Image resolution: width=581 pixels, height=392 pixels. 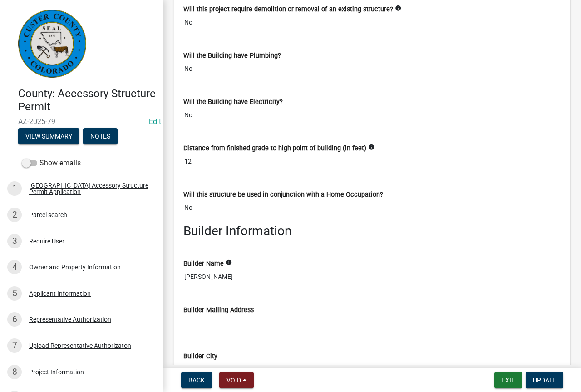 What do you see at coordinates (75, 267) in the screenshot?
I see `div: Owner and Property Information` at bounding box center [75, 267].